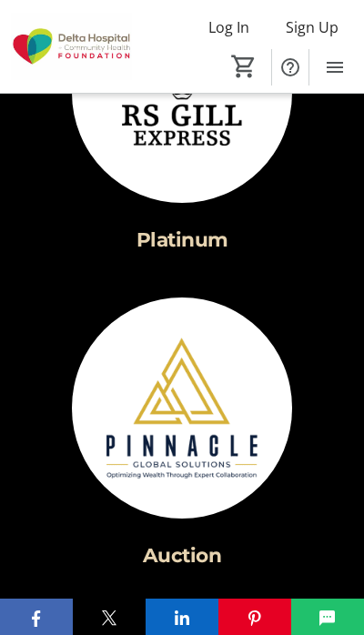 The image size is (364, 635). Describe the element at coordinates (109, 616) in the screenshot. I see `button: X` at that location.